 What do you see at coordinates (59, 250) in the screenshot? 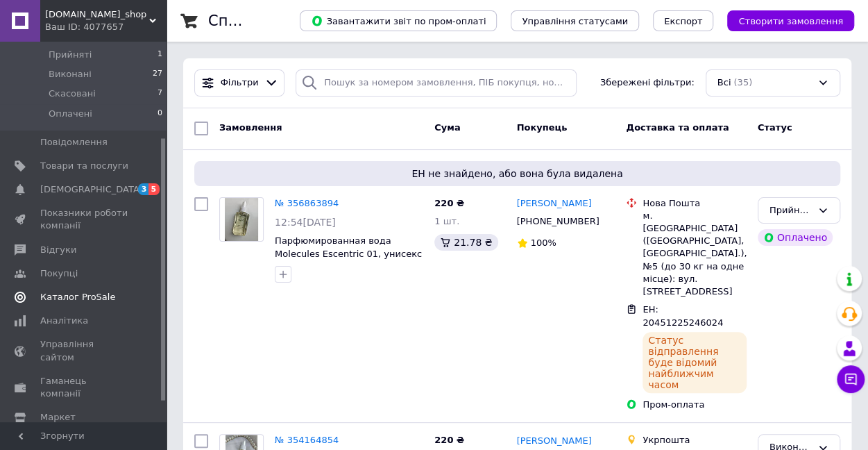
I see `span: Відгуки` at bounding box center [59, 250].